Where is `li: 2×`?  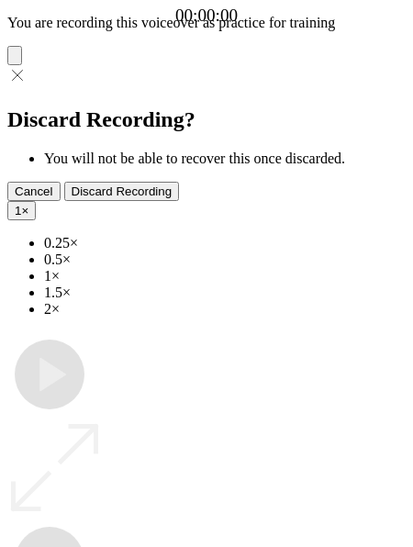 li: 2× is located at coordinates (225, 309).